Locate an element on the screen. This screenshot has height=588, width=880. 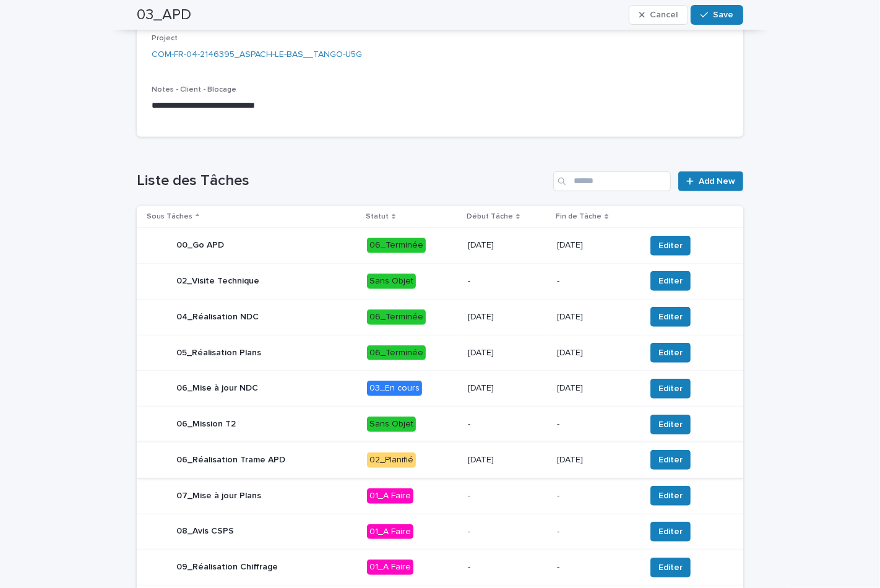
tr: 07_Mise à jour Plans01_A Faire--Editer is located at coordinates (440, 495).